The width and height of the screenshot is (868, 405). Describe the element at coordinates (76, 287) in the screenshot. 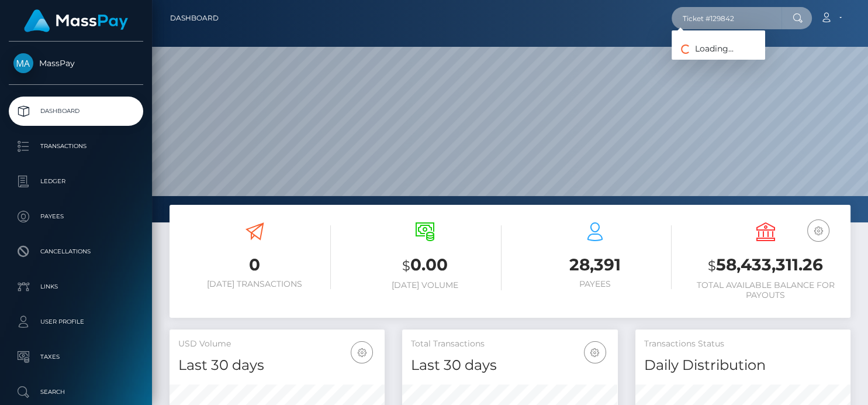

I see `p: Links` at that location.